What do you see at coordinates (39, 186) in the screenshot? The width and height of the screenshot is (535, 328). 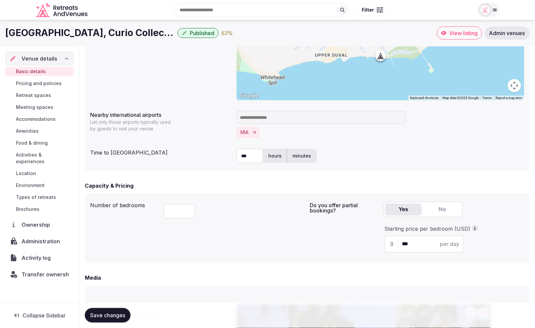 I see `a: Environment` at bounding box center [39, 186].